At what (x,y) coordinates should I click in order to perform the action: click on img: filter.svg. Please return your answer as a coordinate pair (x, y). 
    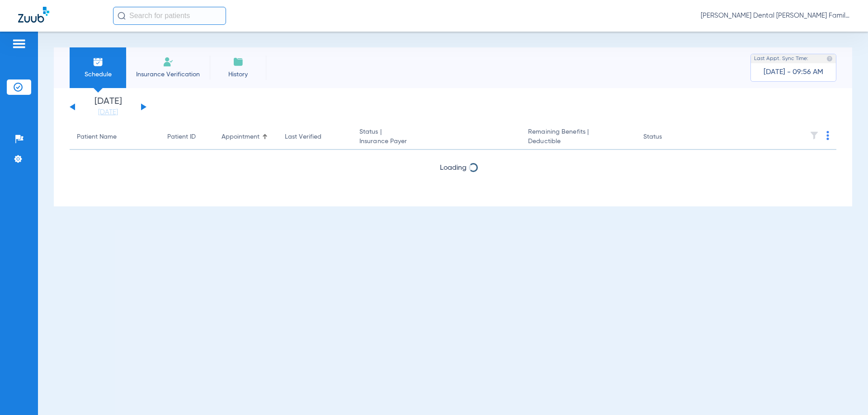
    Looking at the image, I should click on (814, 135).